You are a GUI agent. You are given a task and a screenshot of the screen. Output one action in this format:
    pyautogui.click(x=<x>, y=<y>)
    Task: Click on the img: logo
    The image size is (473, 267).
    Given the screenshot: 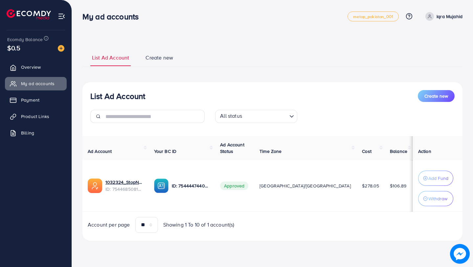 What is the action you would take?
    pyautogui.click(x=29, y=14)
    